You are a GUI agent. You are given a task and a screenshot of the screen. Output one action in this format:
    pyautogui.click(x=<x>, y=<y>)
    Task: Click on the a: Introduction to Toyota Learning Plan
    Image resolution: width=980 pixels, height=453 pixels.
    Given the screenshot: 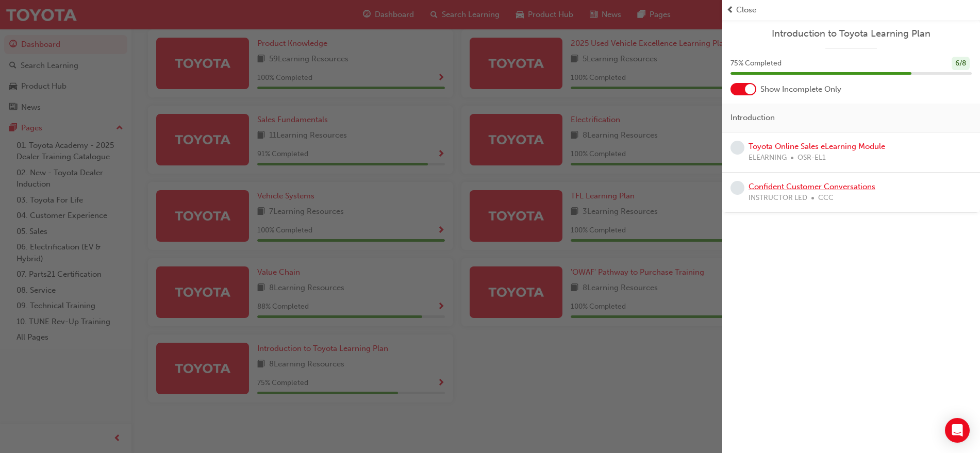 What is the action you would take?
    pyautogui.click(x=851, y=33)
    